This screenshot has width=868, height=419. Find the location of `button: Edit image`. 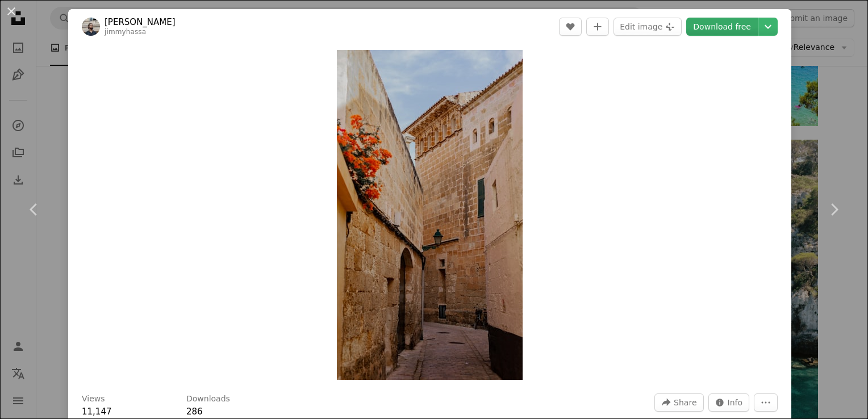

button: Edit image is located at coordinates (648, 27).